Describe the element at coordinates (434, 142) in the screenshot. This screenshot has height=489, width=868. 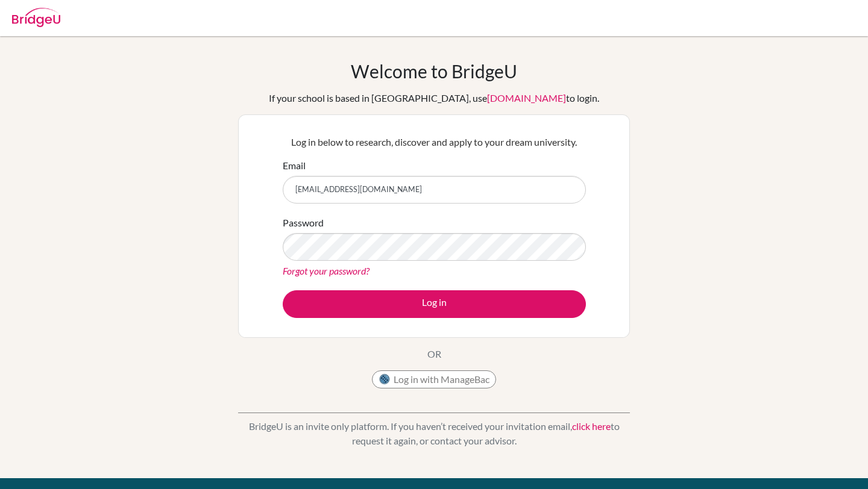
I see `p: Log in below to research, discover and apply to your dream university.` at that location.